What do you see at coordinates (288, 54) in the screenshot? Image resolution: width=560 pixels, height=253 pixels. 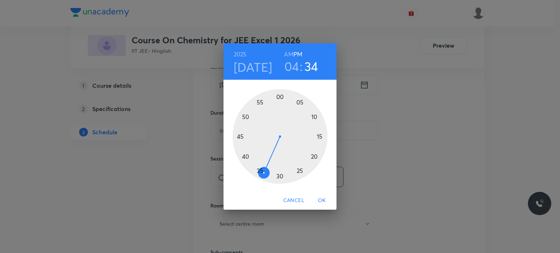 I see `h6: AM` at bounding box center [288, 54].